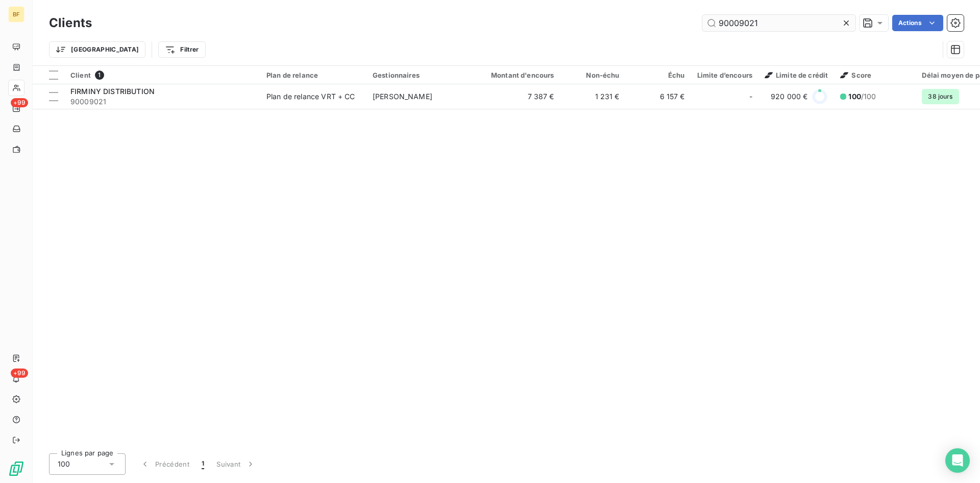 This screenshot has width=980, height=483. What do you see at coordinates (81, 75) in the screenshot?
I see `span: Client` at bounding box center [81, 75].